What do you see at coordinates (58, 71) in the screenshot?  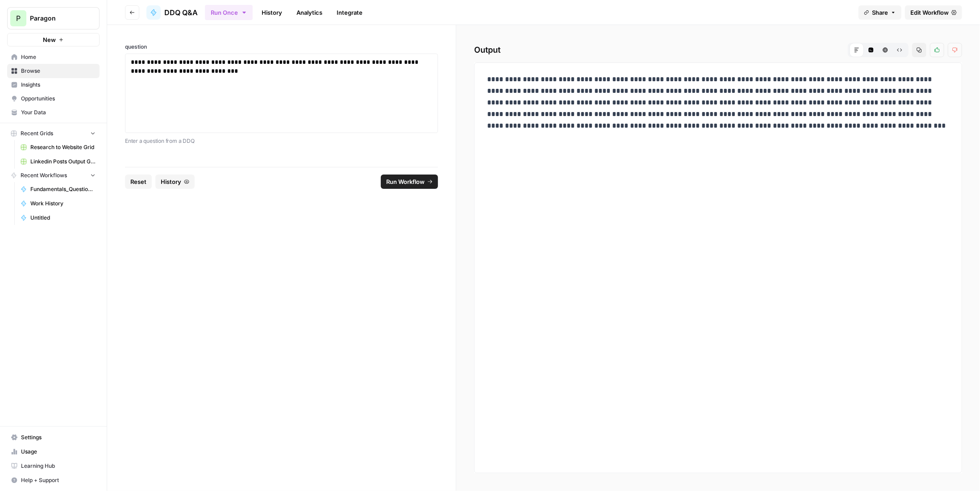 I see `span: Browse` at bounding box center [58, 71].